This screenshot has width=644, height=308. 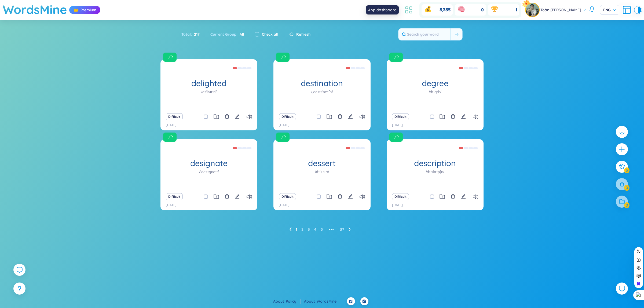 I want to click on h1: /dɪˈskrɪpʃn/, so click(x=435, y=172).